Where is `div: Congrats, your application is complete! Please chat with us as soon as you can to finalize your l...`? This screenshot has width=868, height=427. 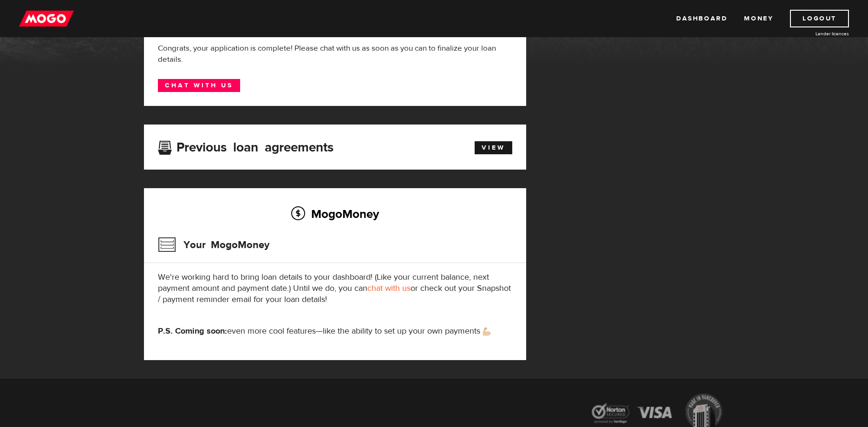 div: Congrats, your application is complete! Please chat with us as soon as you can to finalize your l... is located at coordinates (335, 54).